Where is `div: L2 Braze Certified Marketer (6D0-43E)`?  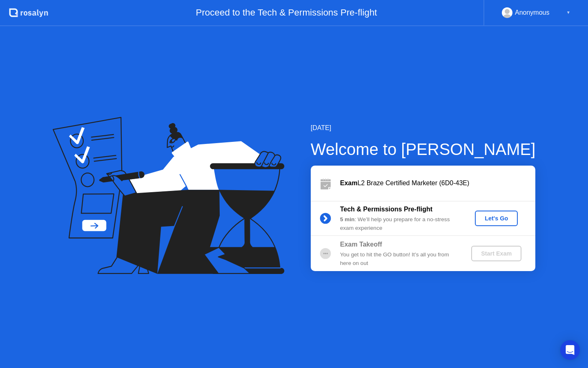 div: L2 Braze Certified Marketer (6D0-43E) is located at coordinates (438, 183).